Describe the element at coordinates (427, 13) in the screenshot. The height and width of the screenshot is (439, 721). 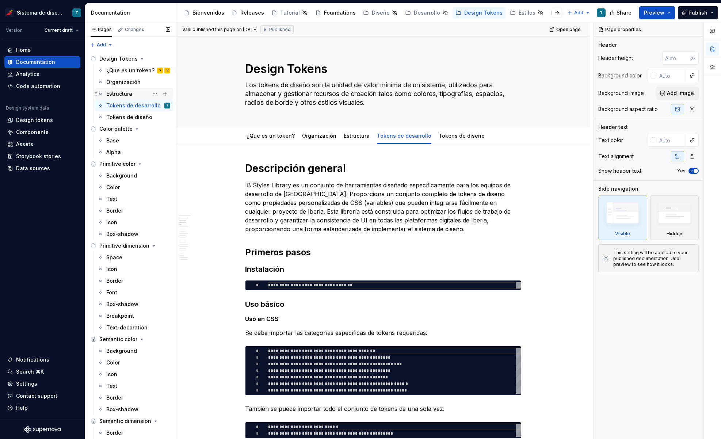
I see `a: Desarrollo` at that location.